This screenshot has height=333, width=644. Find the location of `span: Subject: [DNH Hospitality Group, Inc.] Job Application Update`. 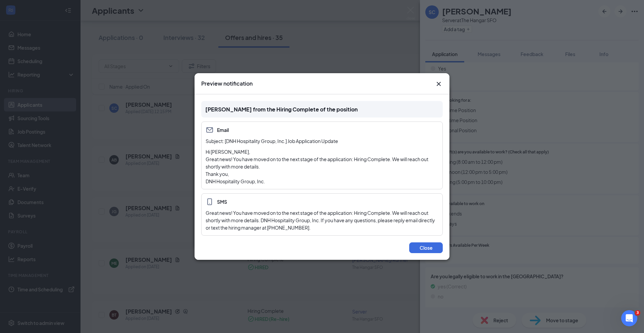

span: Subject: [DNH Hospitality Group, Inc.] Job Application Update is located at coordinates (272, 141).